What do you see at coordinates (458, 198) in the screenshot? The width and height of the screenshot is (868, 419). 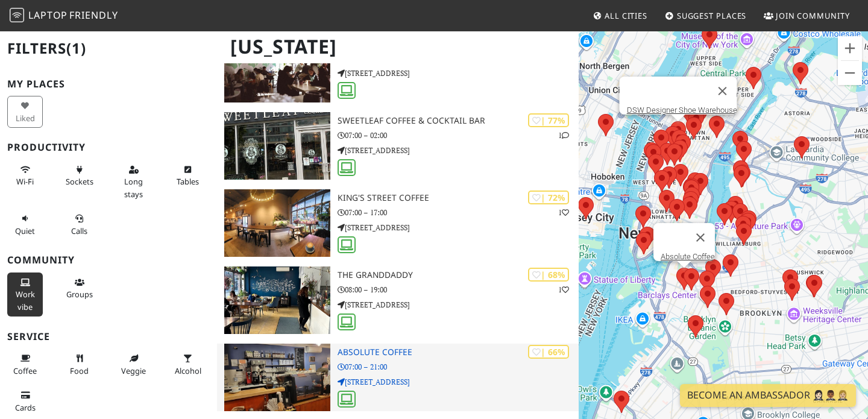 I see `h3: King's Street Coffee` at bounding box center [458, 198].